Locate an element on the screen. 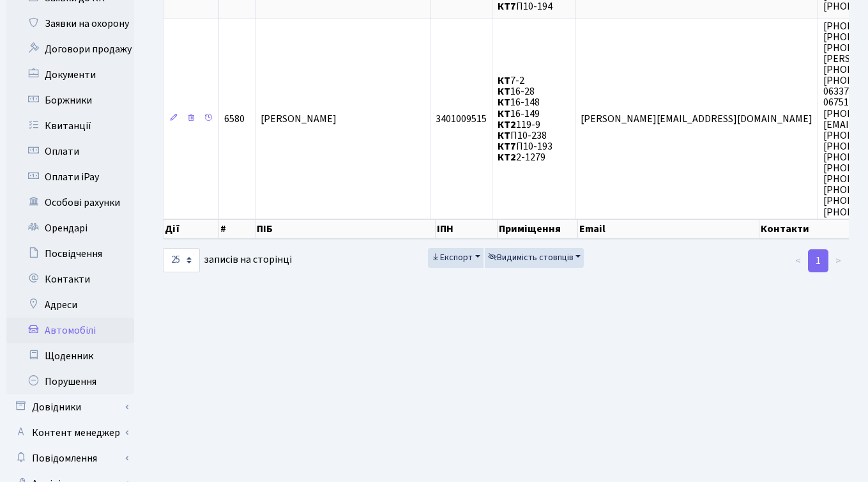  a: Договори продажу is located at coordinates (70, 49).